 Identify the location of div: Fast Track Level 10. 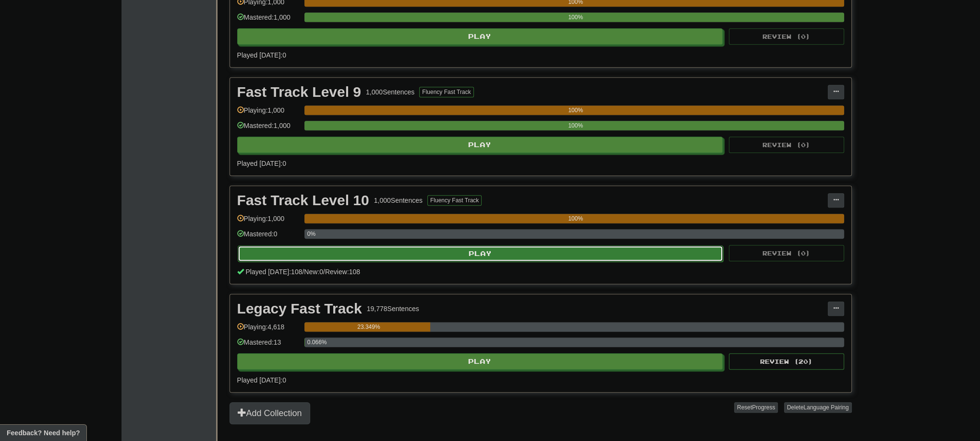
(303, 200).